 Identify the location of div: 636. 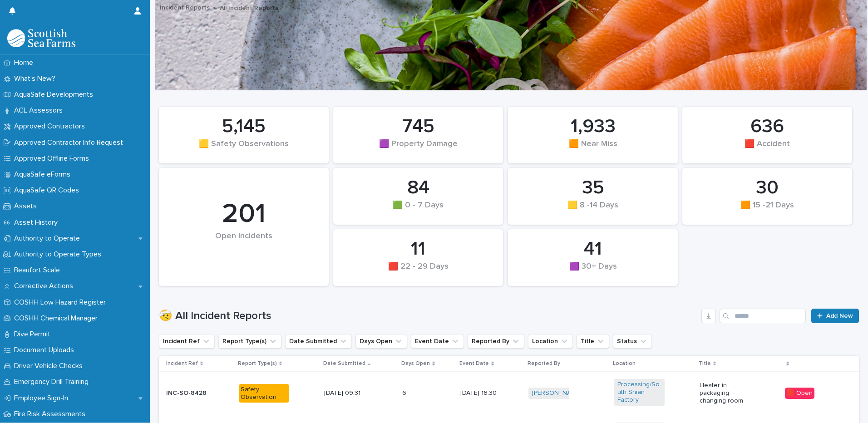
(767, 126).